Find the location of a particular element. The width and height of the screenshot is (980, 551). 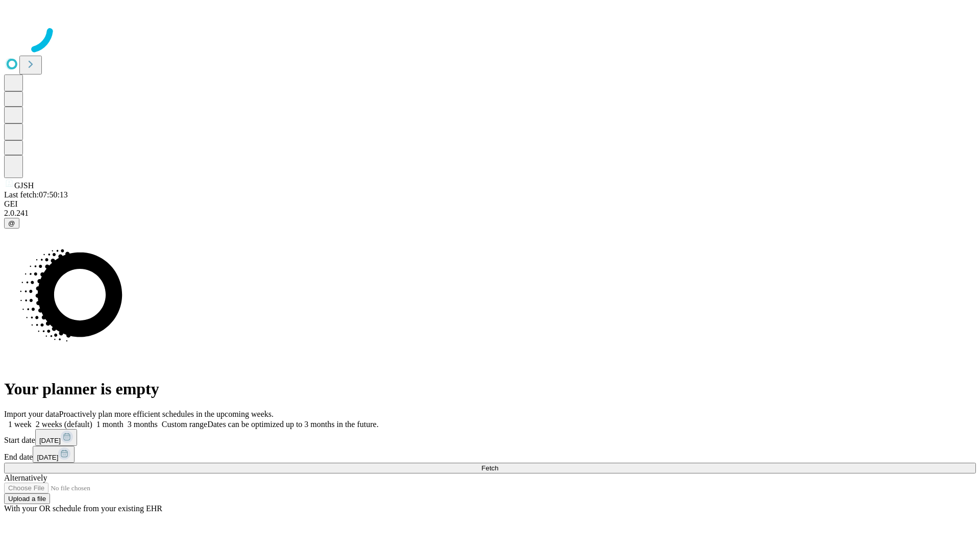

span: 3 months is located at coordinates (142, 424).